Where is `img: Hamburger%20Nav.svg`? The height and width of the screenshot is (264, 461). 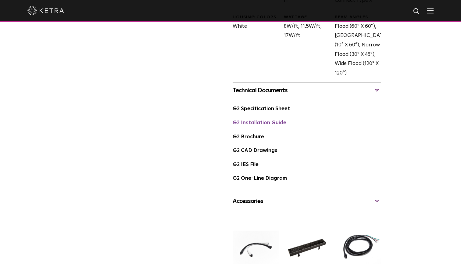 img: Hamburger%20Nav.svg is located at coordinates (430, 10).